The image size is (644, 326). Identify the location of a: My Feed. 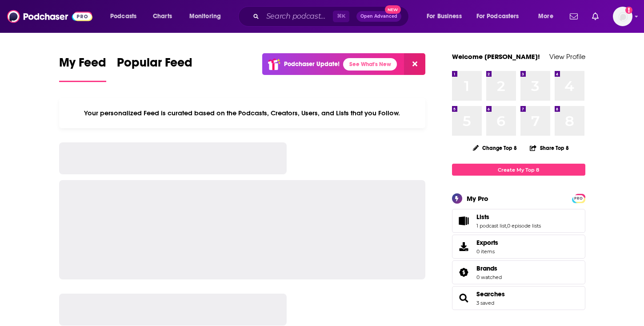
(83, 68).